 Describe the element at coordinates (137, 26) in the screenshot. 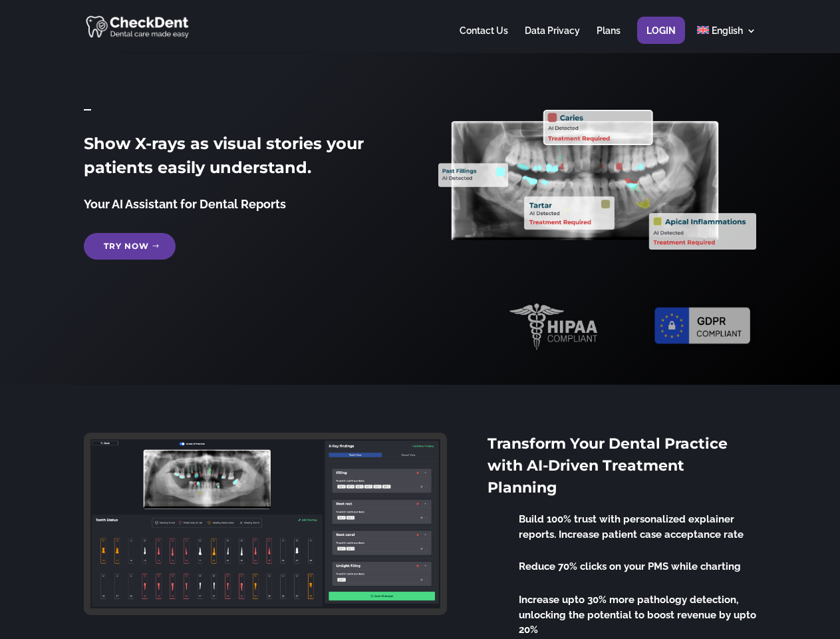

I see `img: CheckDent AI` at that location.